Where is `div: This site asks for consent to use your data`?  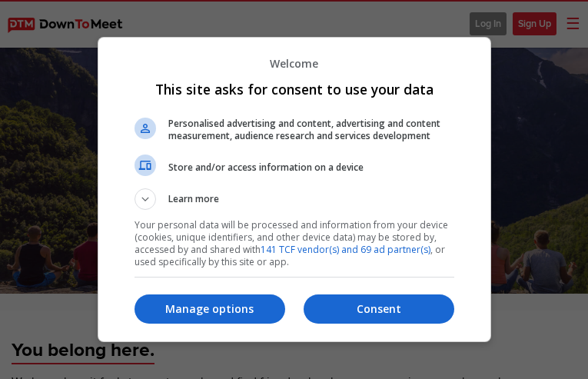 div: This site asks for consent to use your data is located at coordinates (294, 189).